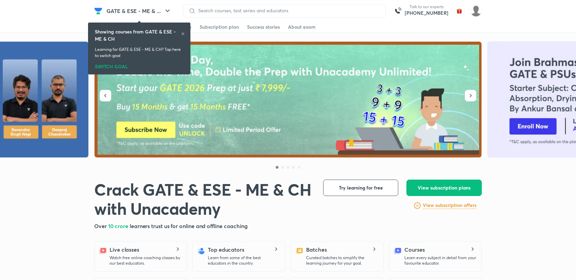  Describe the element at coordinates (301, 27) in the screenshot. I see `a: About exam` at that location.